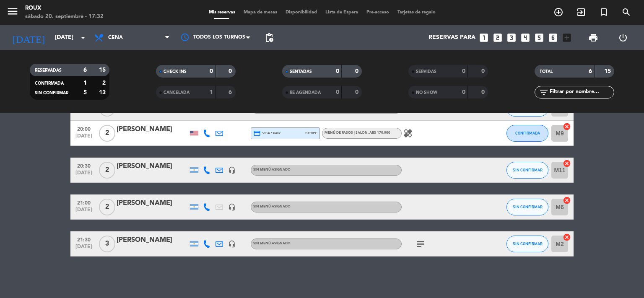  What do you see at coordinates (222, 12) in the screenshot?
I see `span: Mis reservas` at bounding box center [222, 12].